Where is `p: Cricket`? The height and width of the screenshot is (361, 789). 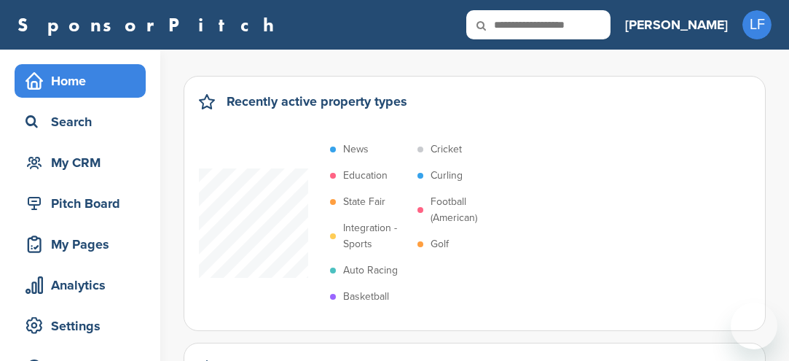
p: Cricket is located at coordinates (446, 149).